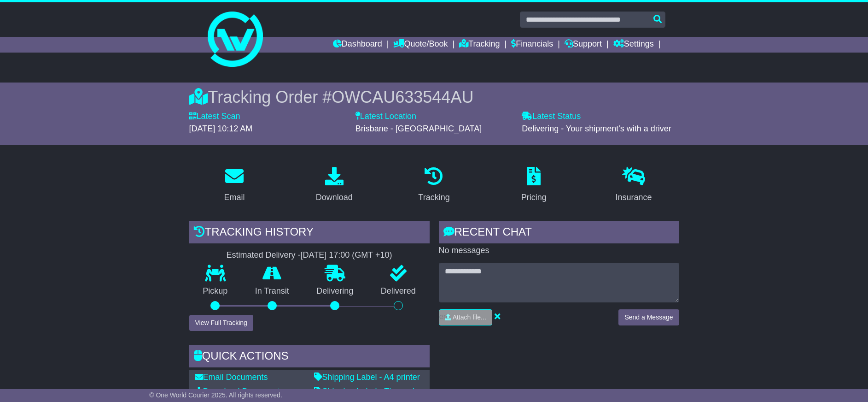 Image resolution: width=868 pixels, height=402 pixels. Describe the element at coordinates (596, 129) in the screenshot. I see `span: Delivering - Your shipment's with a driver` at that location.